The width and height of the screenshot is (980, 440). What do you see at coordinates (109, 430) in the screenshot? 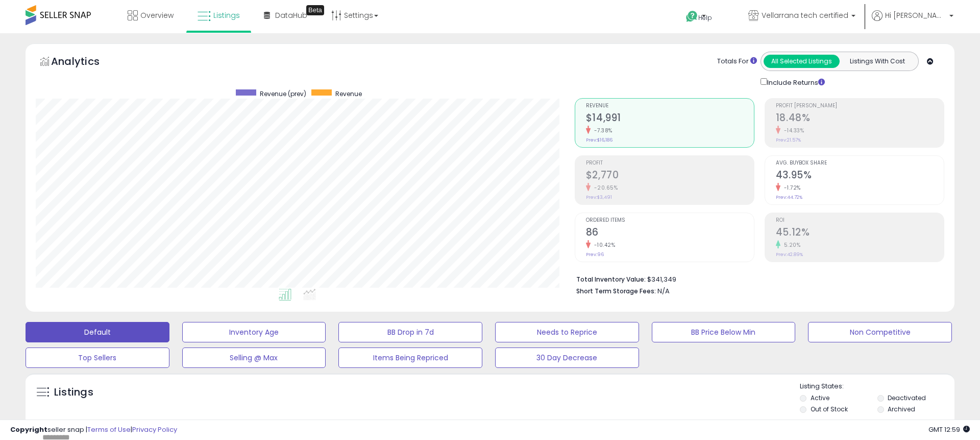
I see `a: Terms of Use` at bounding box center [109, 430].